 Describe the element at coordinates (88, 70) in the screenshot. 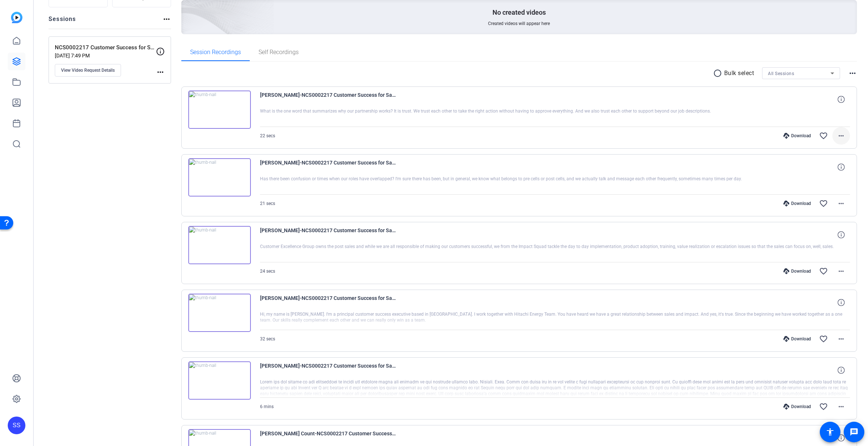

I see `button: View Video Request Details` at that location.